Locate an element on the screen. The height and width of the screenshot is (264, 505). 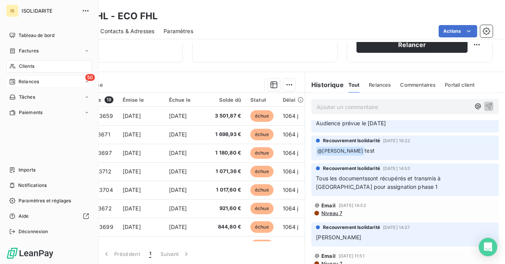
span: Imports is located at coordinates (27, 170).